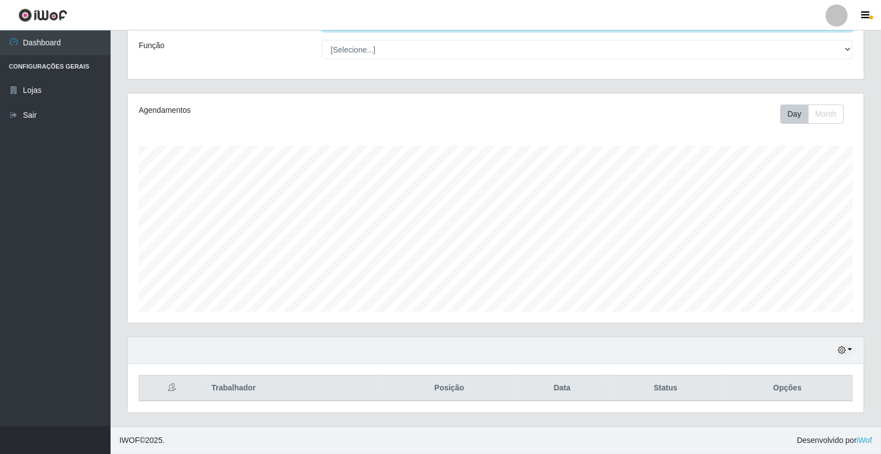  What do you see at coordinates (129, 440) in the screenshot?
I see `span: IWOF` at bounding box center [129, 440].